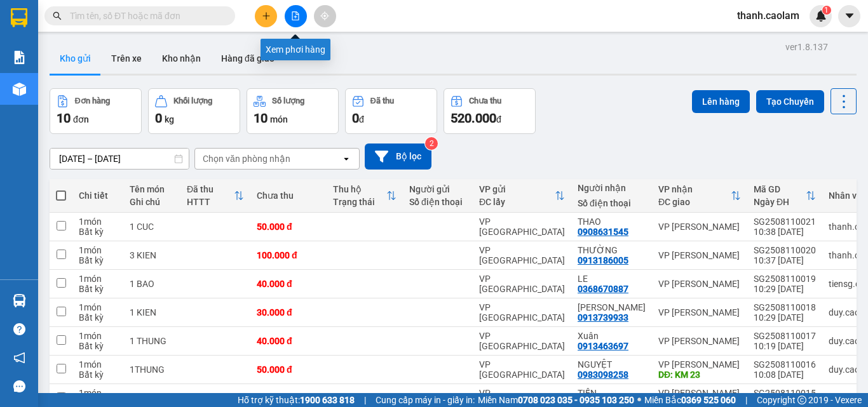 Image resolution: width=868 pixels, height=407 pixels. What do you see at coordinates (556, 400) in the screenshot?
I see `span: Miền Nam` at bounding box center [556, 400].